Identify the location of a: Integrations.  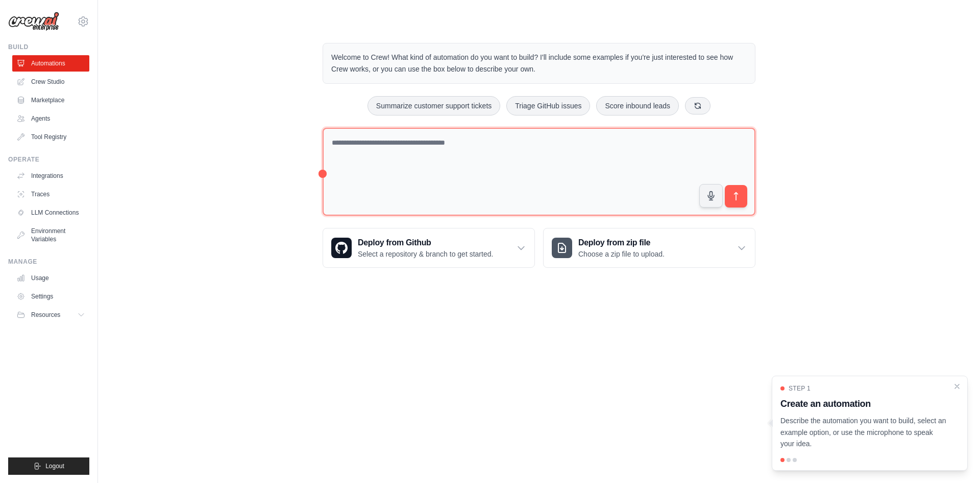
(51, 176).